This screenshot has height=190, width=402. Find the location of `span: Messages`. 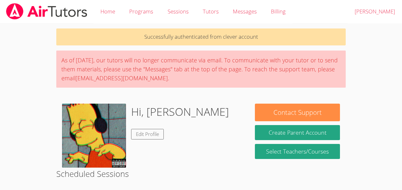

span: Messages is located at coordinates (245, 11).